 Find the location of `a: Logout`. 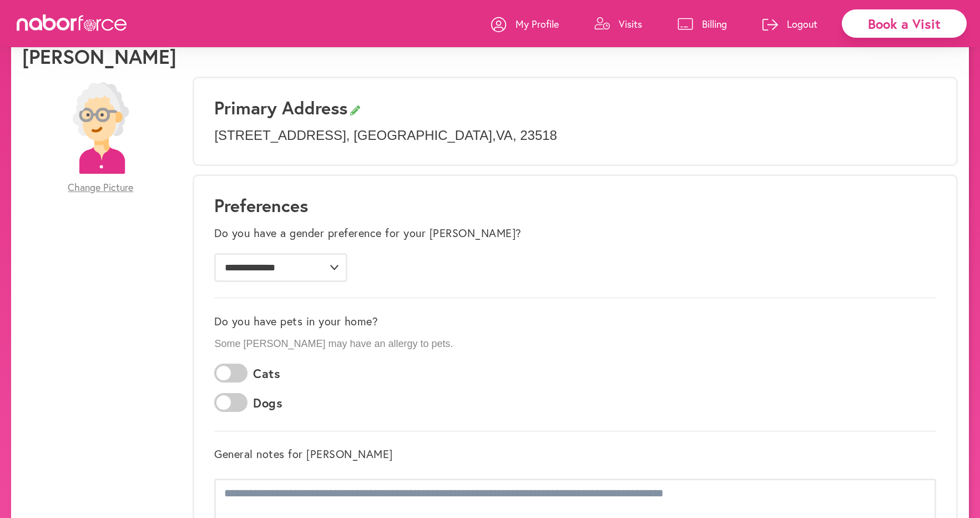

a: Logout is located at coordinates (790, 24).